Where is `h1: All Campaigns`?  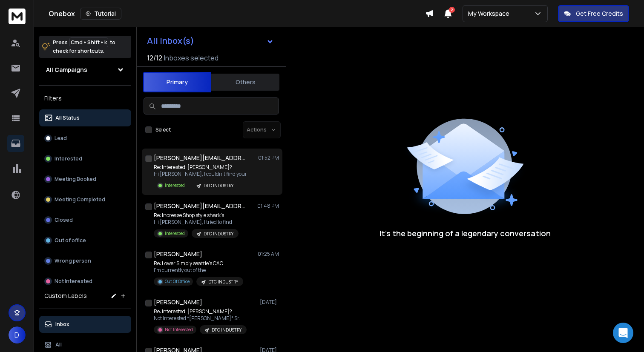
h1: All Campaigns is located at coordinates (66, 70).